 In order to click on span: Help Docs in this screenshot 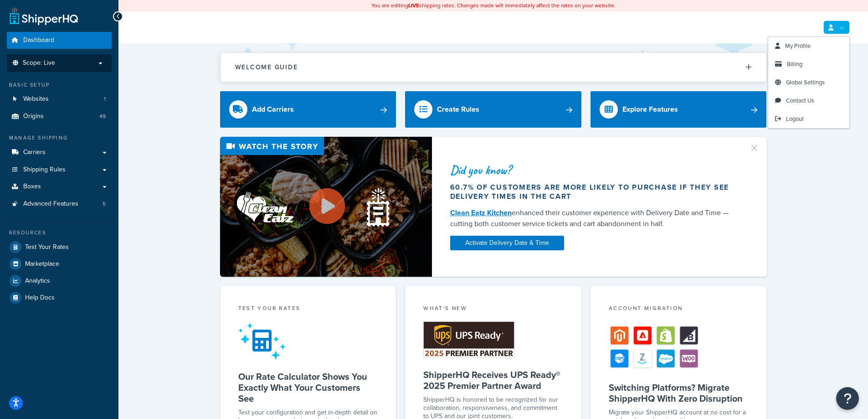, I will do `click(40, 297)`.